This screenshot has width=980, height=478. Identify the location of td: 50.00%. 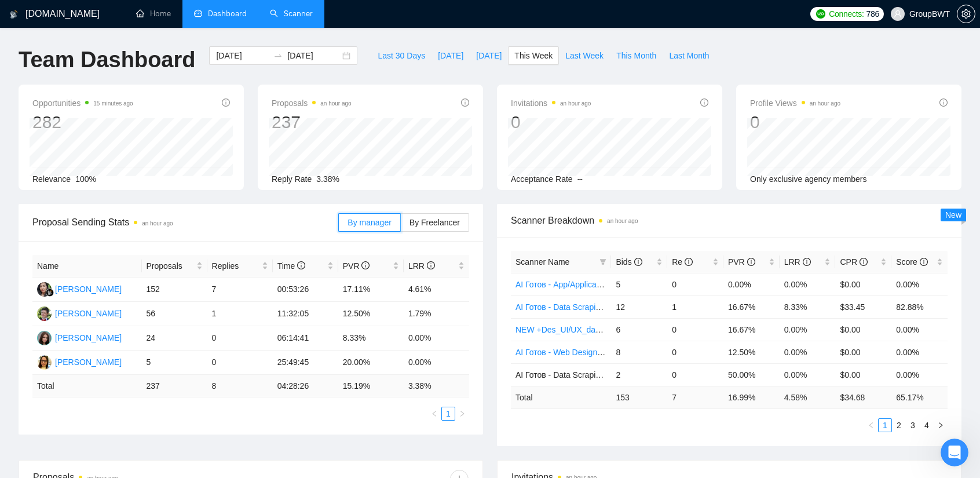
(751, 375).